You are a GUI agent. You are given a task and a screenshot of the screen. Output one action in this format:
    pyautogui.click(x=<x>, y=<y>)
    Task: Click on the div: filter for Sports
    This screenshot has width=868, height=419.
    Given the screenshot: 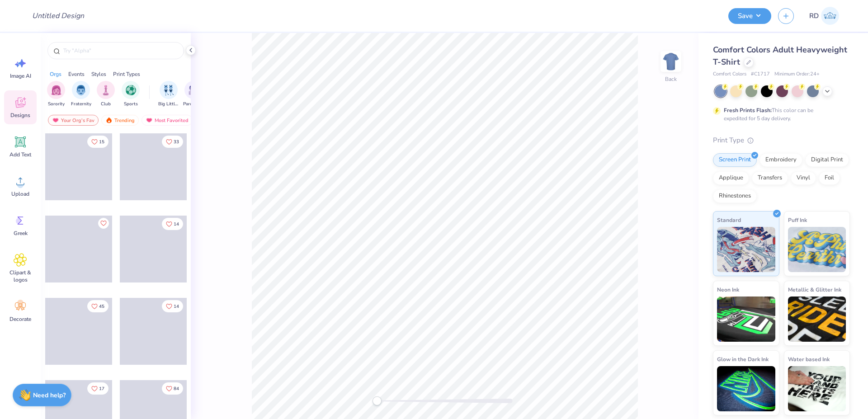 What is the action you would take?
    pyautogui.click(x=131, y=94)
    